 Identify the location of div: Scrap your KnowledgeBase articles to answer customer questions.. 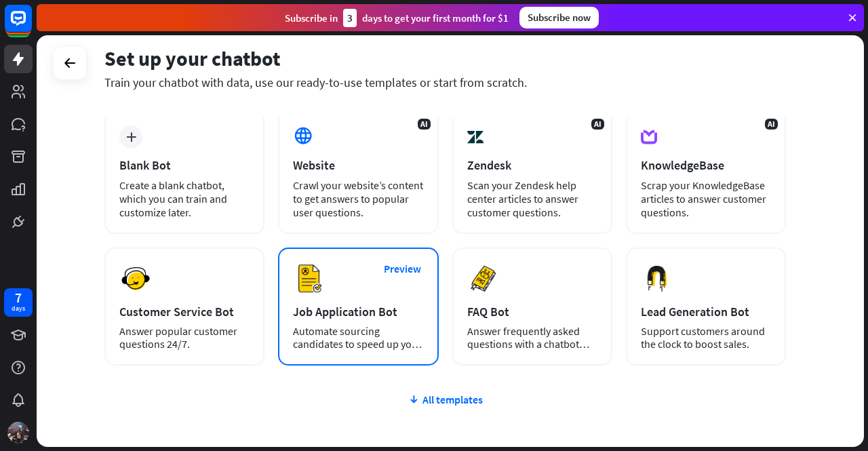
(706, 199).